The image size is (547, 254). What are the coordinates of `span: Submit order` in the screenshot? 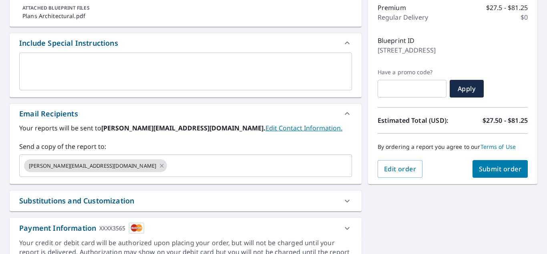 It's located at (500, 169).